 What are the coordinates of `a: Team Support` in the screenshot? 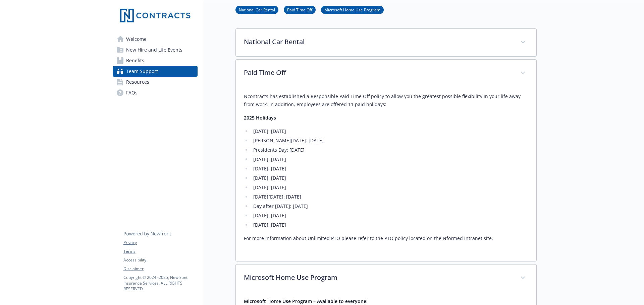 It's located at (155, 71).